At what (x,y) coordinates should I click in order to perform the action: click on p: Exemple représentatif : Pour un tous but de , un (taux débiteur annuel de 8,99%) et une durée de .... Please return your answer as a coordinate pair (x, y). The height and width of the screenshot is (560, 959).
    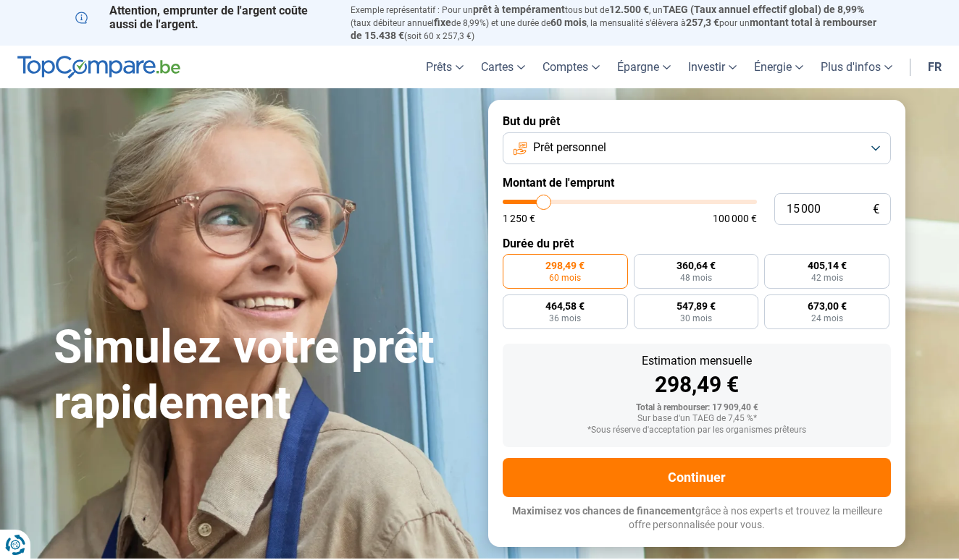
    Looking at the image, I should click on (617, 23).